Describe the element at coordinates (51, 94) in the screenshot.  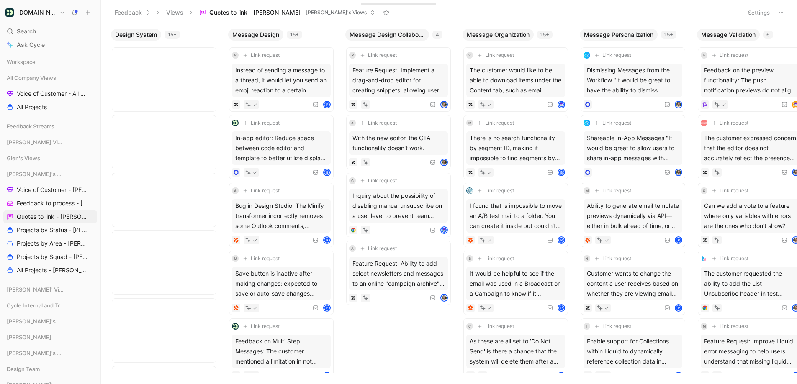
I see `span: Voice of Customer - All Areas` at that location.